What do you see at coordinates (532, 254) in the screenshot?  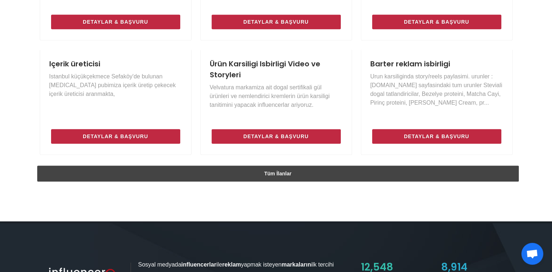 I see `div: Açık sohbet` at bounding box center [532, 254].